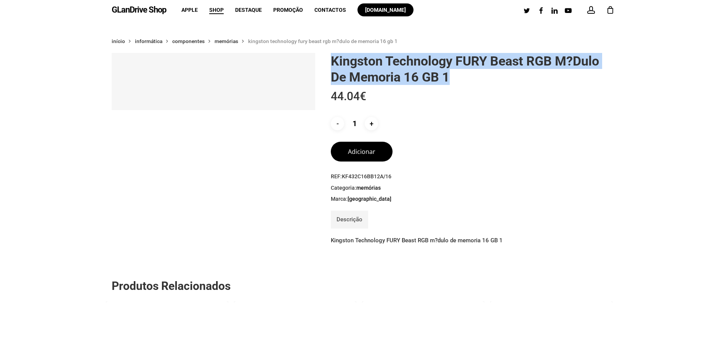 The width and height of the screenshot is (726, 360). What do you see at coordinates (472, 240) in the screenshot?
I see `p: Kingston Technology FURY Beast RGB m?dulo de memoria 16 GB 1` at bounding box center [472, 240].